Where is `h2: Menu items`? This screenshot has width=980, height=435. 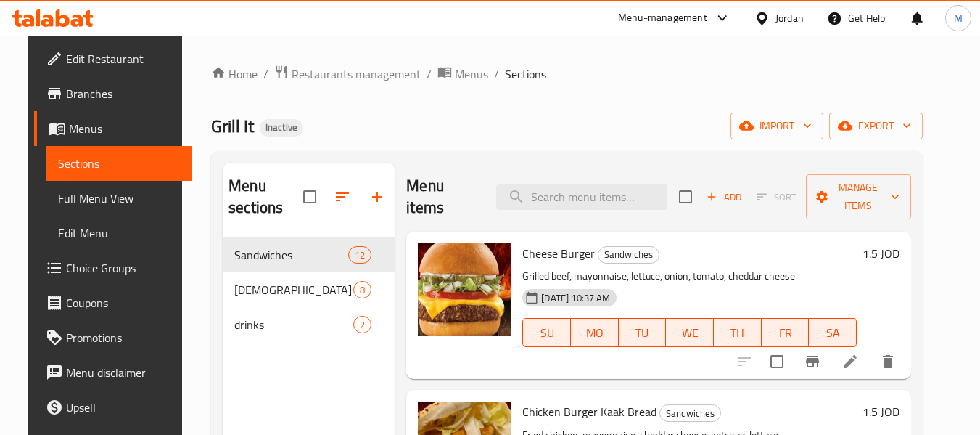 h2: Menu items is located at coordinates (442, 197).